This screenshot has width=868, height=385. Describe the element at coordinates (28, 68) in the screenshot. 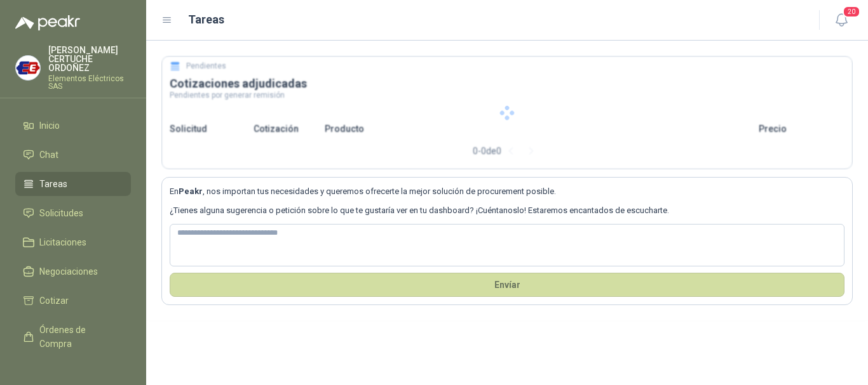

I see `img: Company Logo` at that location.